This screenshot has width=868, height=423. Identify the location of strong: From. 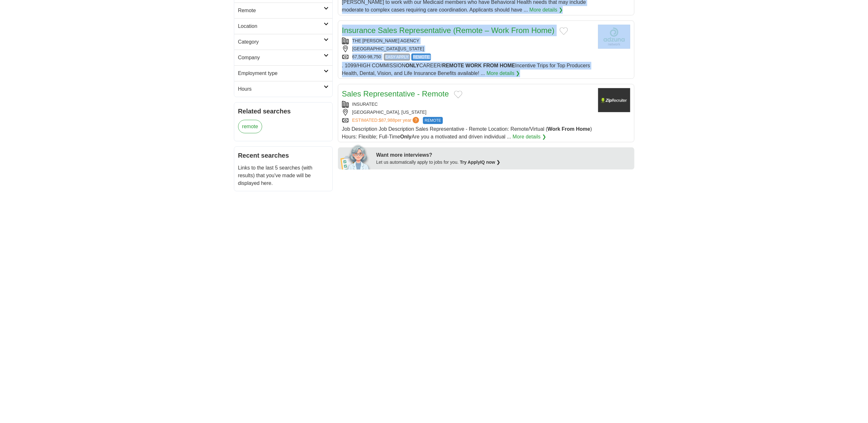
(568, 129).